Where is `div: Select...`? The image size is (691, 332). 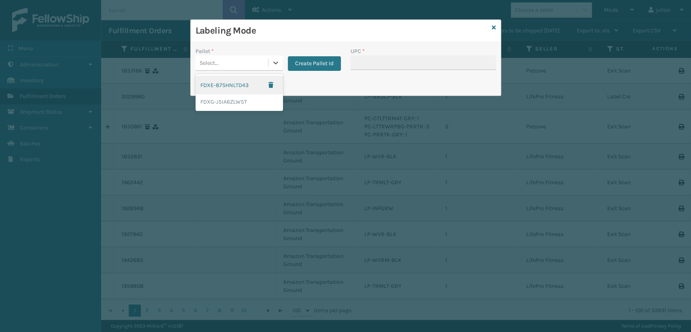
div: Select... is located at coordinates (209, 63).